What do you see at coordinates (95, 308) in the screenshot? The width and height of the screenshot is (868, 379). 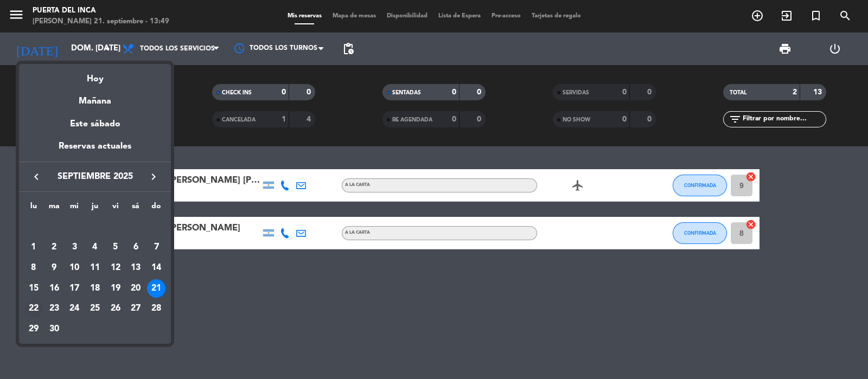 I see `div: 25` at bounding box center [95, 308].